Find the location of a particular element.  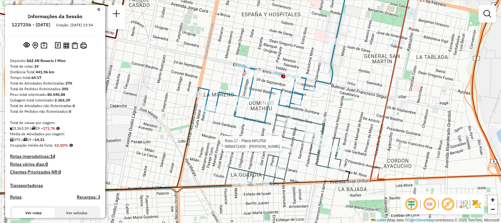

div: Map data © contributors,© 2025 TomTom, Microsoft is located at coordinates (435, 220).